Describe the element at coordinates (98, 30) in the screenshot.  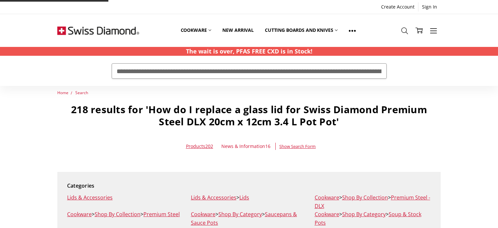
I see `img: Free Shipping On Every Order` at that location.